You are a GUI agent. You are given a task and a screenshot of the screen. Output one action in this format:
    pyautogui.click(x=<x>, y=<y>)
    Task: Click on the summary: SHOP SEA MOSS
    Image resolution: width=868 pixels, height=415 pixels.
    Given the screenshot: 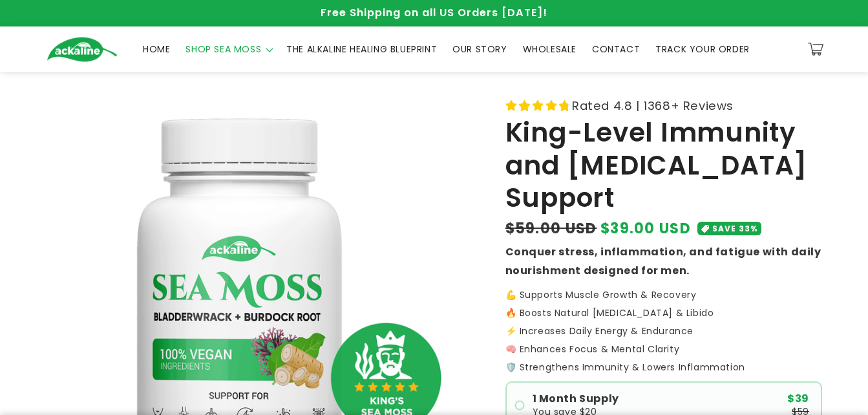 What is the action you would take?
    pyautogui.click(x=228, y=49)
    